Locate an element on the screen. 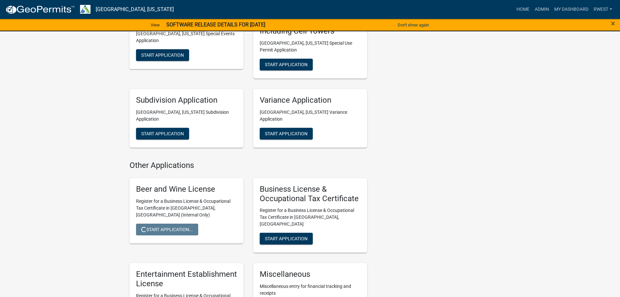 The image size is (620, 297). a: View is located at coordinates (155, 25).